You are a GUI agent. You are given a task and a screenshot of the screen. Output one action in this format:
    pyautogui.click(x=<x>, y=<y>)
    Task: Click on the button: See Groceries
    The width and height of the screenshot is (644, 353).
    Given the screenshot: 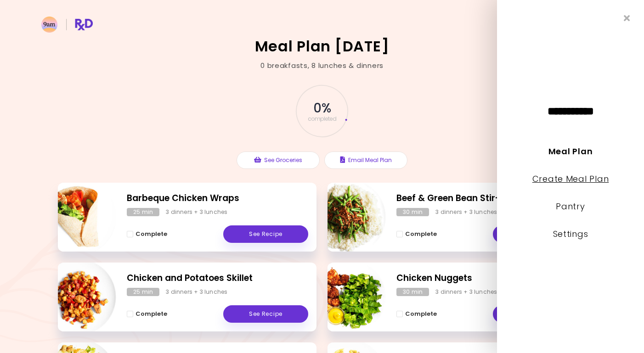 What is the action you would take?
    pyautogui.click(x=278, y=161)
    